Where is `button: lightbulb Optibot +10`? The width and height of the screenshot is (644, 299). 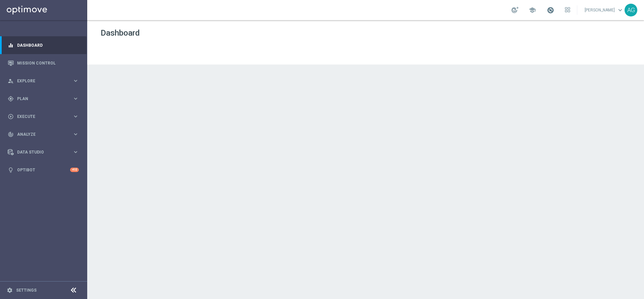
button: lightbulb Optibot +10 is located at coordinates (43, 169).